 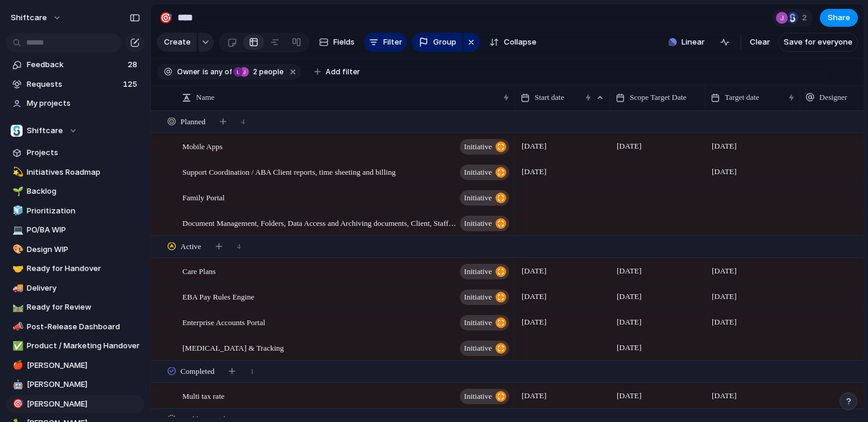 What do you see at coordinates (218, 296) in the screenshot?
I see `span: EBA Pay Rules Engine` at bounding box center [218, 296].